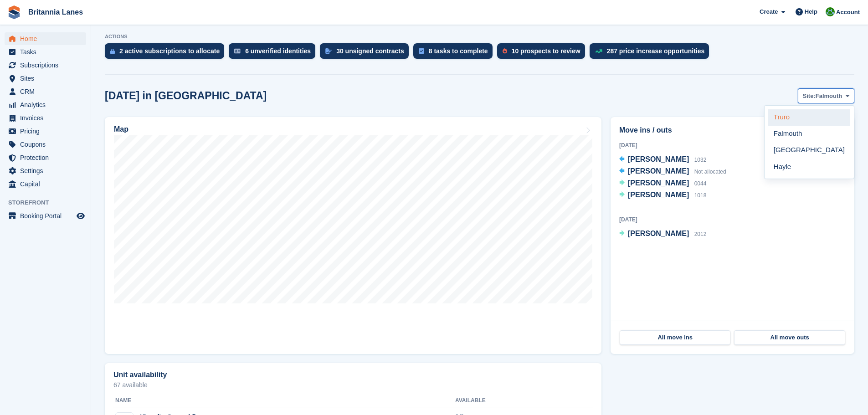 The width and height of the screenshot is (868, 415). What do you see at coordinates (652, 53) in the screenshot?
I see `a: 287 price increase opportunities` at bounding box center [652, 53].